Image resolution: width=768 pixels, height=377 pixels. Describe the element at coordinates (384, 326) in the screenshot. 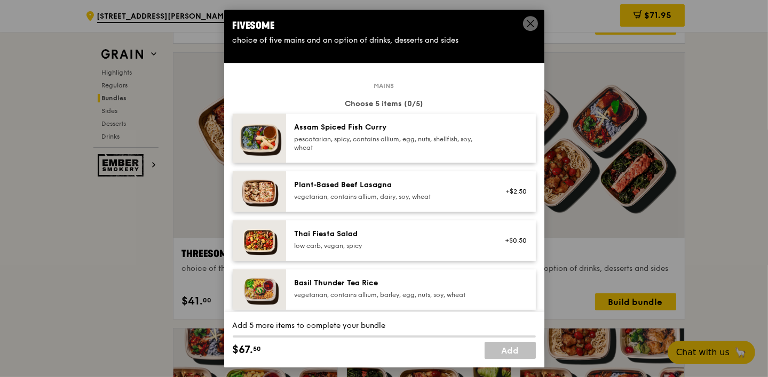

I see `div: Add 5 more items to complete your bundle` at that location.